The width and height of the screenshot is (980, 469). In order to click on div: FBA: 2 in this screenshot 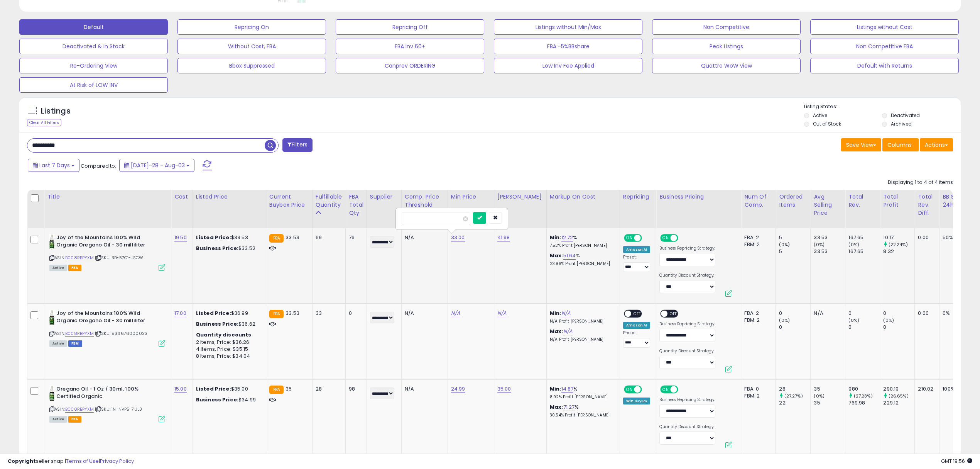, I will do `click(757, 313)`.